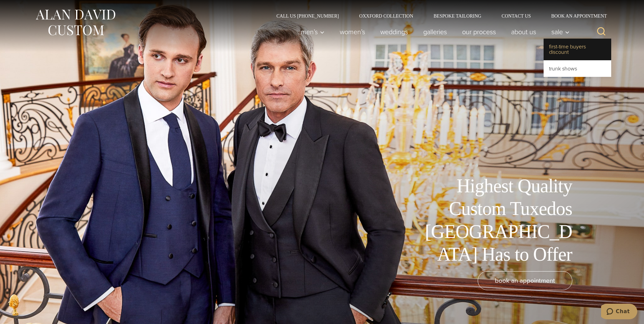  I want to click on nav: Secondary Navigation, so click(438, 16).